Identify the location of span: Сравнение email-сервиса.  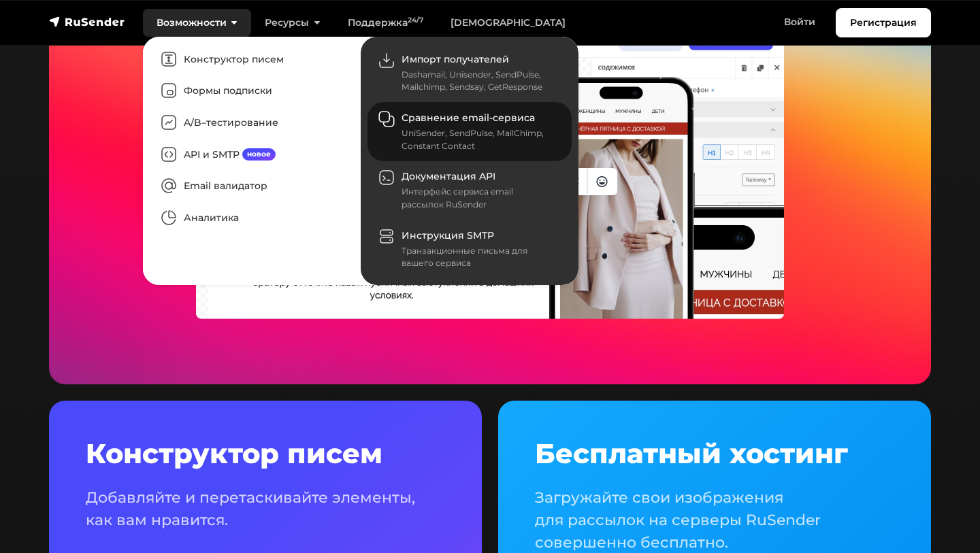
(468, 118).